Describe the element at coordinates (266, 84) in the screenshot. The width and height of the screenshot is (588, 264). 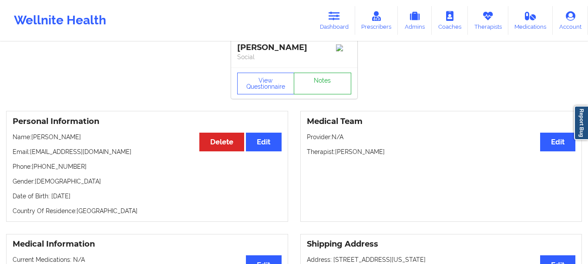
I see `button: View Questionnaire` at that location.